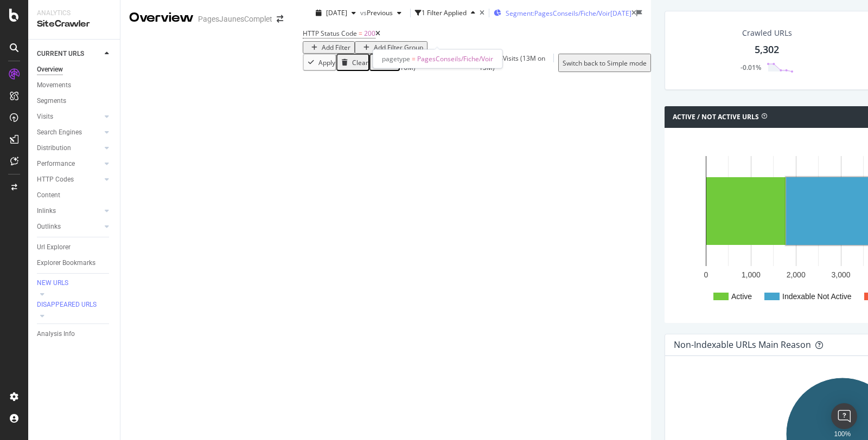  Describe the element at coordinates (69, 227) in the screenshot. I see `a: Outlinks` at that location.